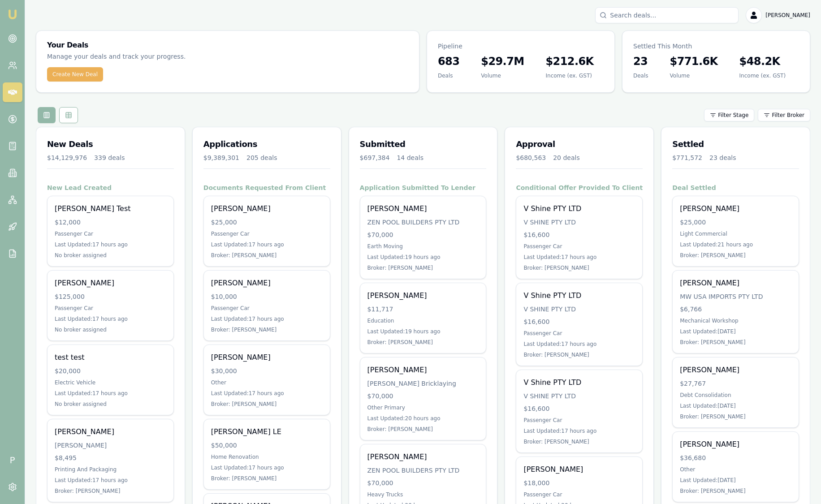 The image size is (821, 504). What do you see at coordinates (110, 458) in the screenshot?
I see `div: $8,495` at bounding box center [110, 458].